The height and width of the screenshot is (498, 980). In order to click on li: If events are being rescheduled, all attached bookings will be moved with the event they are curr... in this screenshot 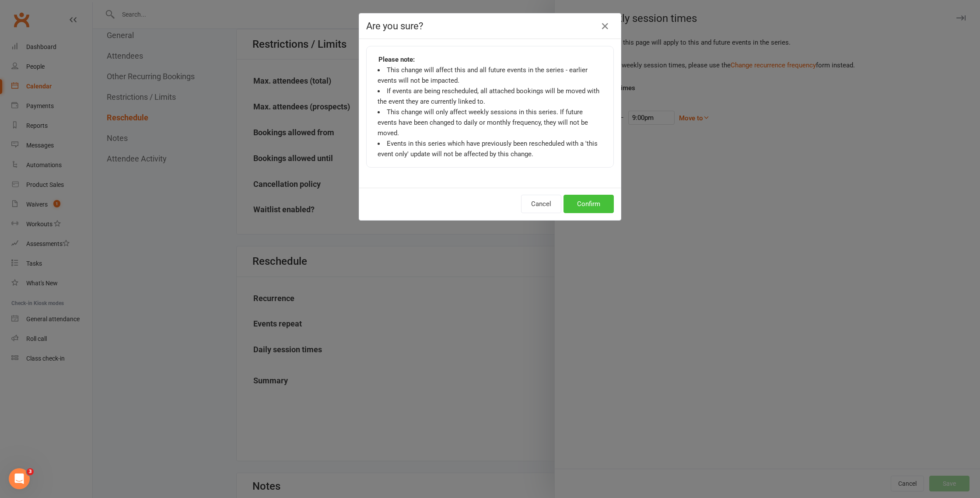, I will do `click(490, 96)`.